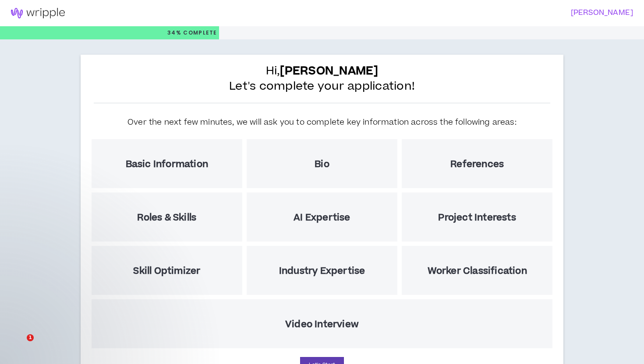  What do you see at coordinates (200, 33) in the screenshot?
I see `span: Complete` at bounding box center [200, 33].